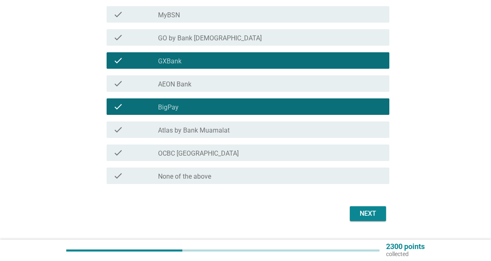  What do you see at coordinates (405, 246) in the screenshot?
I see `p: 2300 points` at bounding box center [405, 246].